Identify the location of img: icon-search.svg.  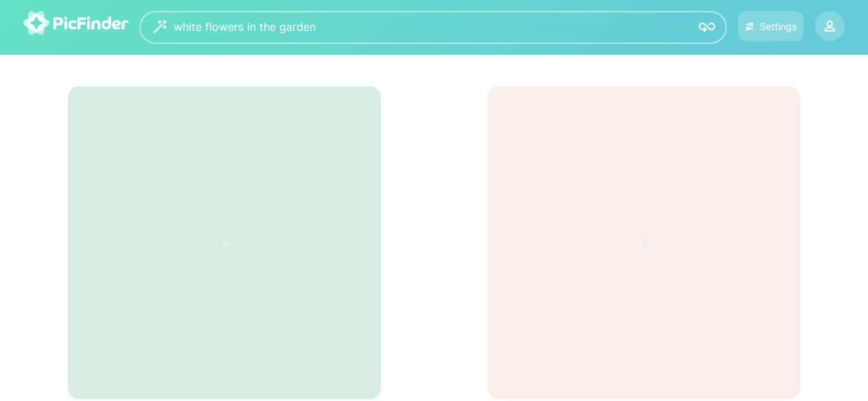
(707, 27).